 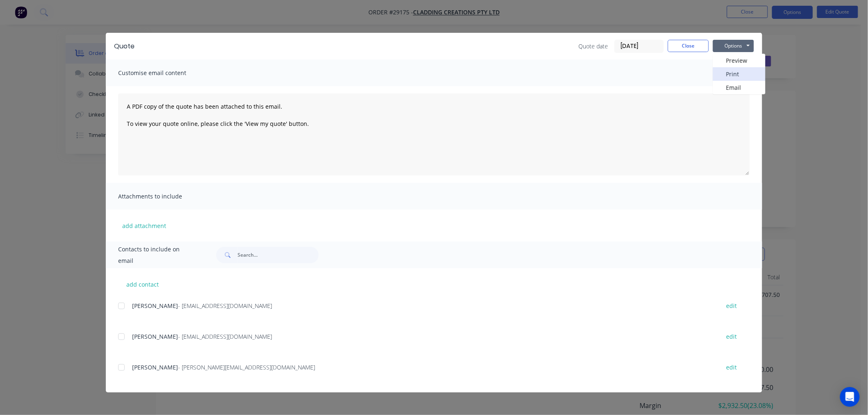 I want to click on span: Customise email content, so click(x=163, y=73).